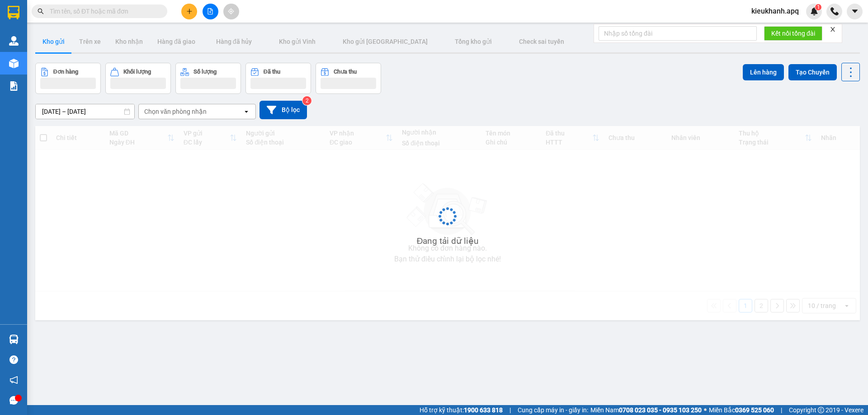 This screenshot has height=415, width=868. What do you see at coordinates (818, 7) in the screenshot?
I see `span: 1` at bounding box center [818, 7].